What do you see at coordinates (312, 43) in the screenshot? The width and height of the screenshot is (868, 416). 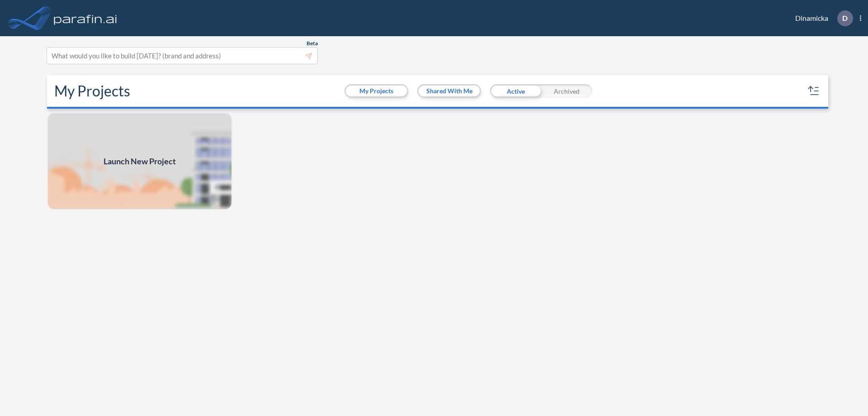 I see `span: Beta` at bounding box center [312, 43].